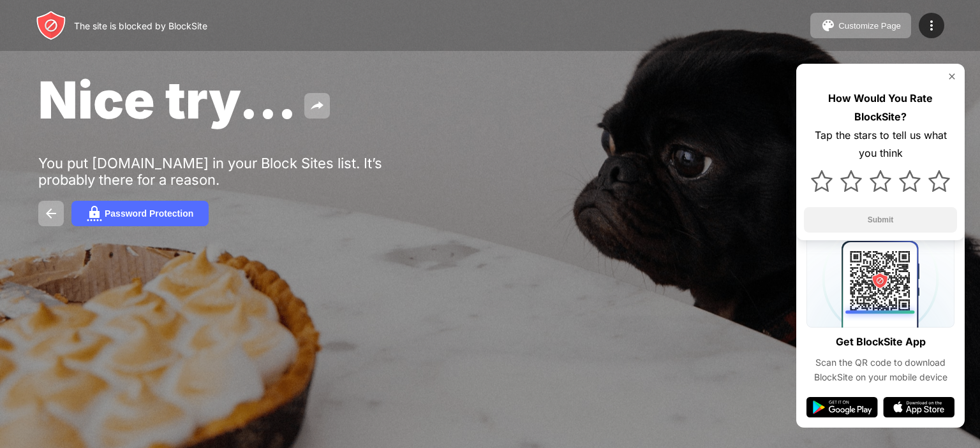 This screenshot has width=980, height=448. I want to click on img: share.svg, so click(317, 106).